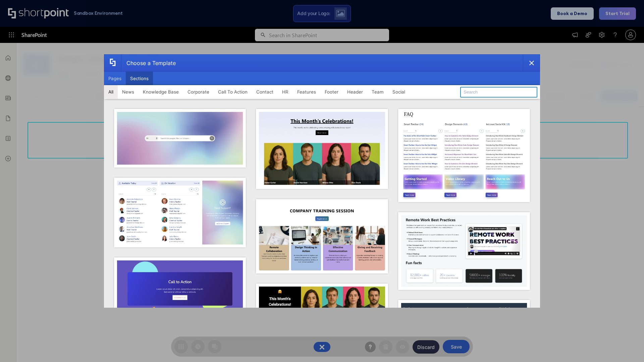 This screenshot has width=644, height=362. I want to click on button: Pages, so click(115, 78).